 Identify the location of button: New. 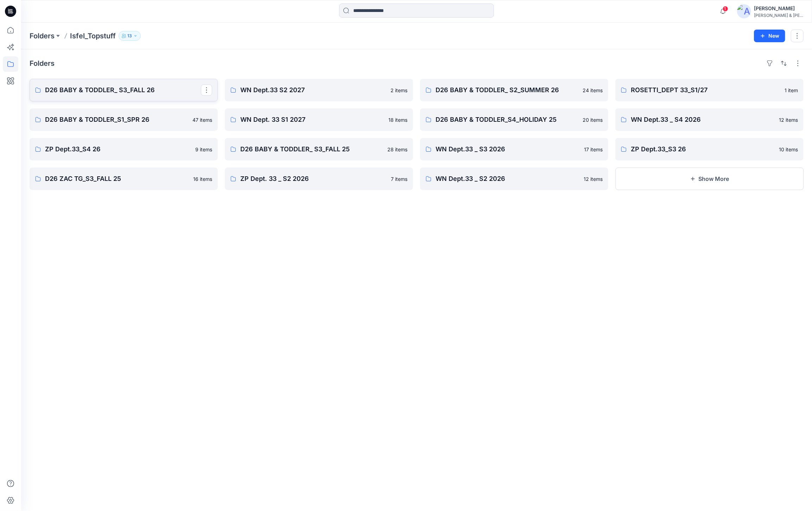
(770, 36).